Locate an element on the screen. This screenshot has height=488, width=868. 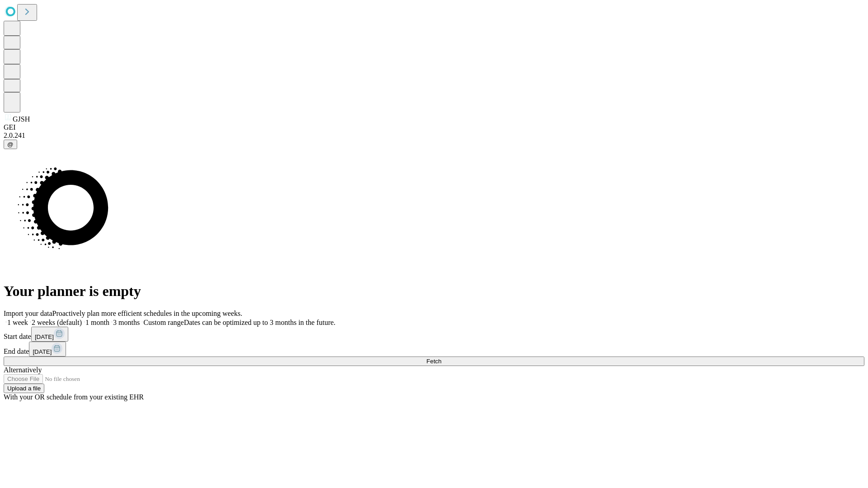
span: Dates can be optimized up to 3 months in the future. is located at coordinates (260, 322).